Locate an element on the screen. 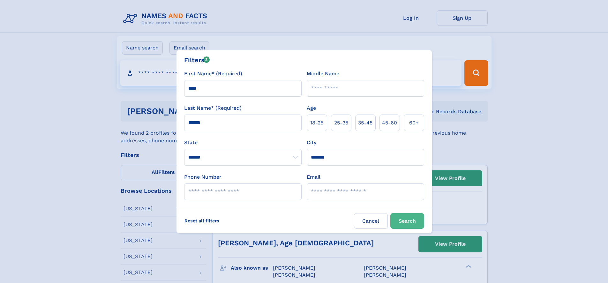 Image resolution: width=608 pixels, height=283 pixels. span: 25‑35 is located at coordinates (341, 123).